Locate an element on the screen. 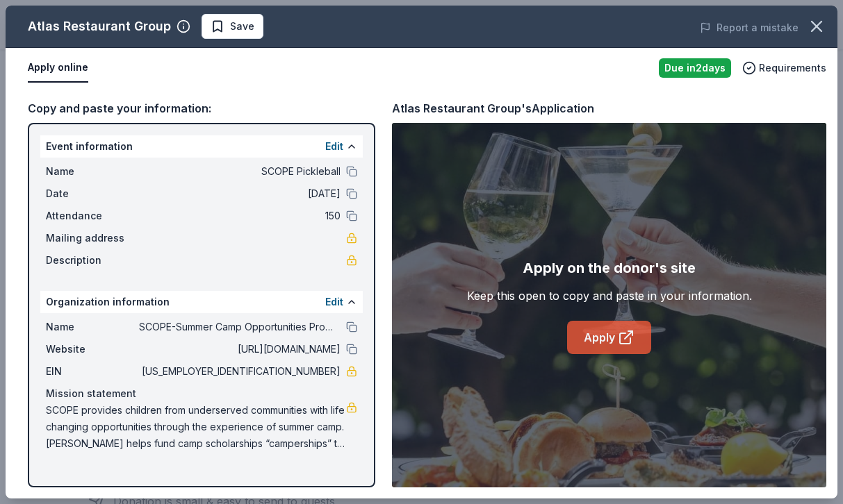 The width and height of the screenshot is (843, 504). span: Requirements is located at coordinates (793, 68).